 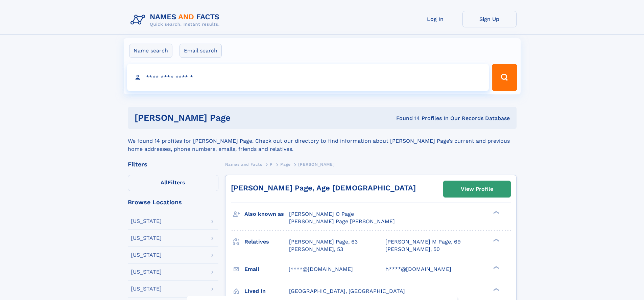 I want to click on a: Log In, so click(x=435, y=19).